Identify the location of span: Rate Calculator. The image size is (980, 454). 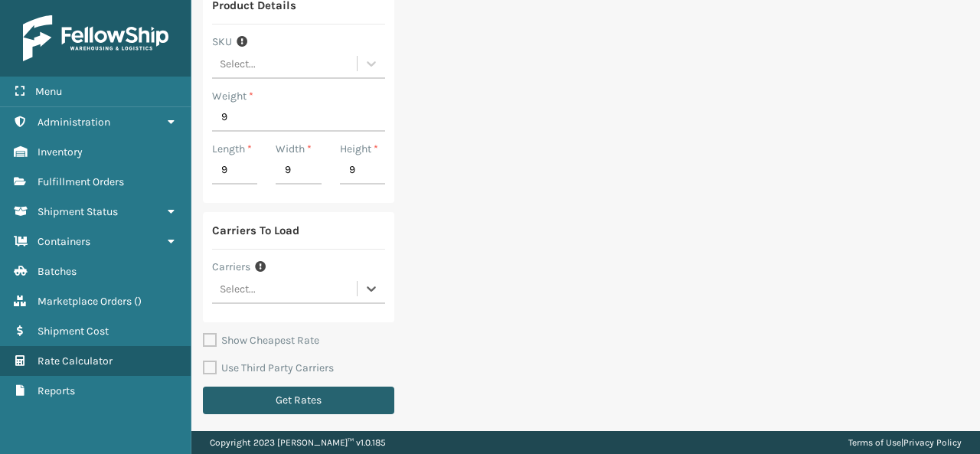
(75, 361).